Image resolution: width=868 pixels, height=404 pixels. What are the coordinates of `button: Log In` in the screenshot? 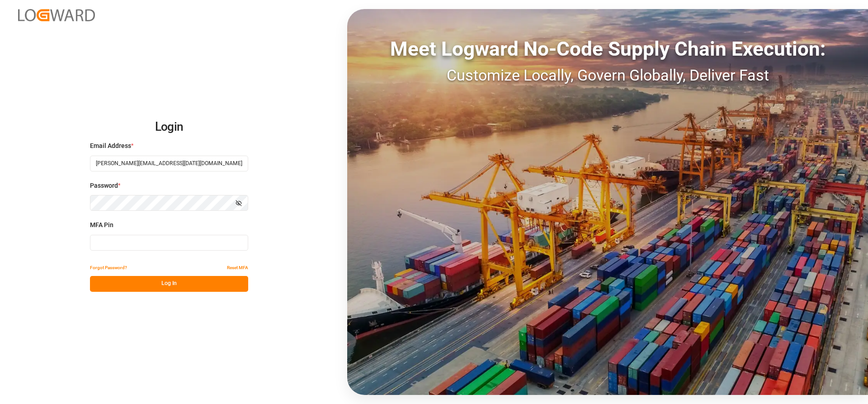 It's located at (169, 283).